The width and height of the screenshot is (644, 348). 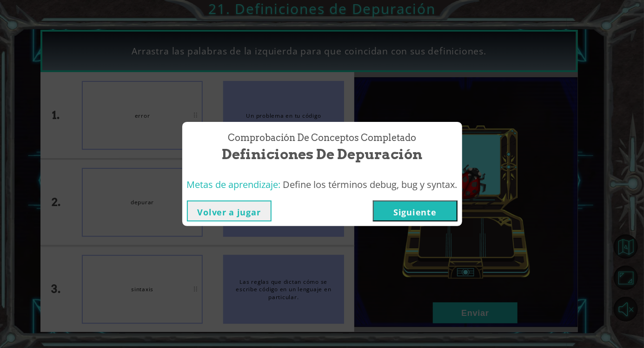 I want to click on button: Volver a jugar, so click(x=229, y=211).